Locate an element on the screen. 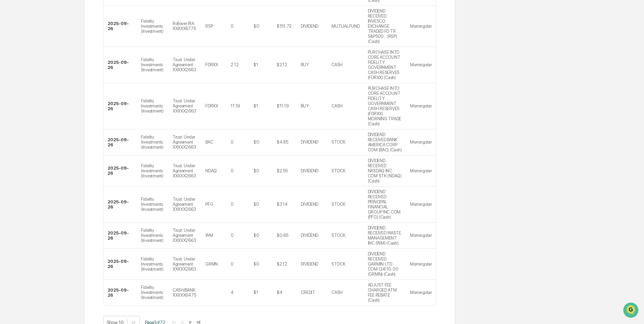 The image size is (644, 324). span: Data Lookup is located at coordinates (28, 101).